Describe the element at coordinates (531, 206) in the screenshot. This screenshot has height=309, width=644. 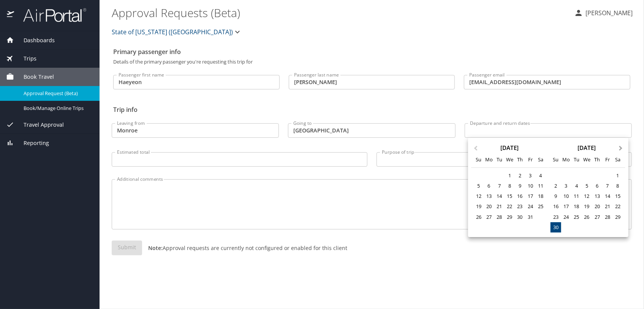
I see `div: Choose Friday, October 24th, 2025` at that location.